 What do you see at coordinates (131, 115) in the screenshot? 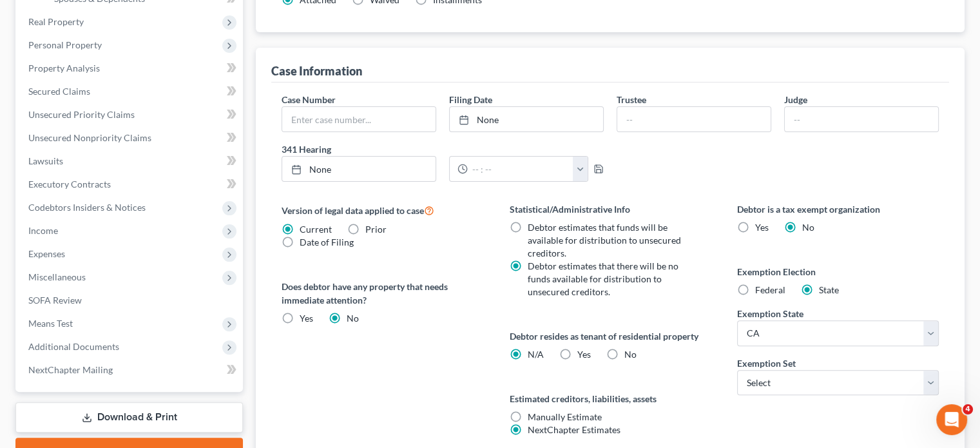
I see `a: Unsecured Priority Claims` at bounding box center [131, 115].